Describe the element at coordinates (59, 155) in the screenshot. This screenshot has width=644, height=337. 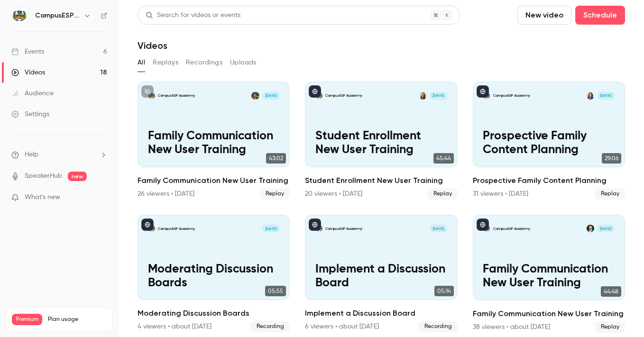
I see `li: help-dropdown-opener` at that location.